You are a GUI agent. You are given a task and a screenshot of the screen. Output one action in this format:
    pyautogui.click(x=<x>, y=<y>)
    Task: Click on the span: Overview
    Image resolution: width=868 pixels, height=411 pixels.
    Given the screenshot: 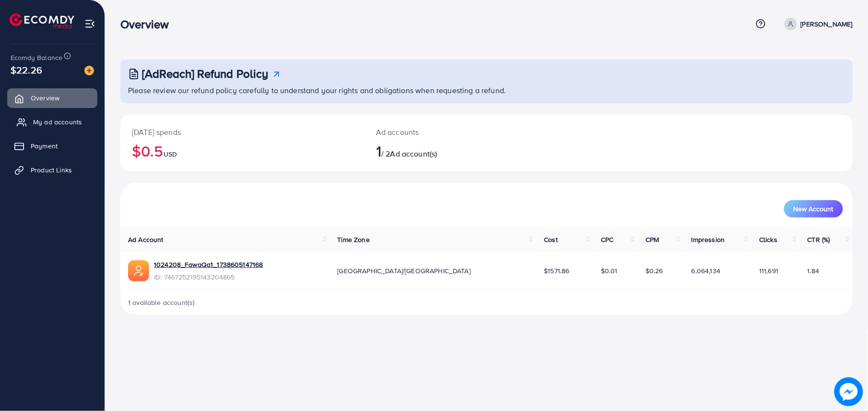 What is the action you would take?
    pyautogui.click(x=45, y=98)
    